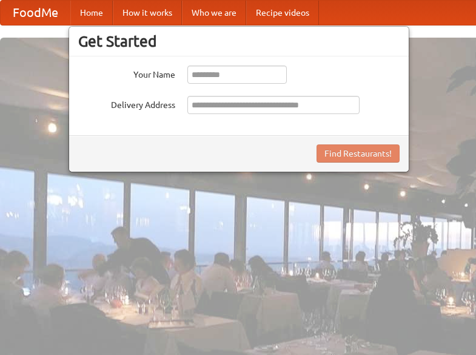 This screenshot has width=476, height=355. What do you see at coordinates (239, 41) in the screenshot?
I see `h3: Get Started` at bounding box center [239, 41].